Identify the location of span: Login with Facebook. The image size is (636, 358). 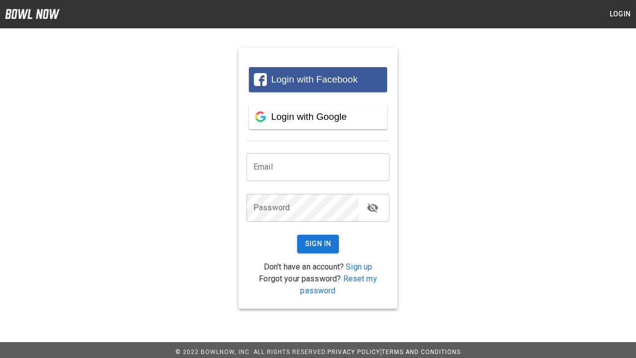
(315, 79).